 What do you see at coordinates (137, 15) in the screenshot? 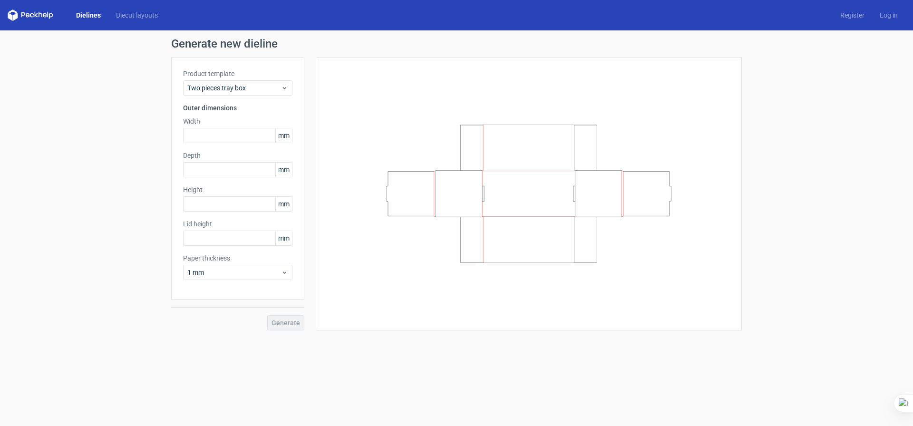
I see `a: Diecut layouts` at bounding box center [137, 15].